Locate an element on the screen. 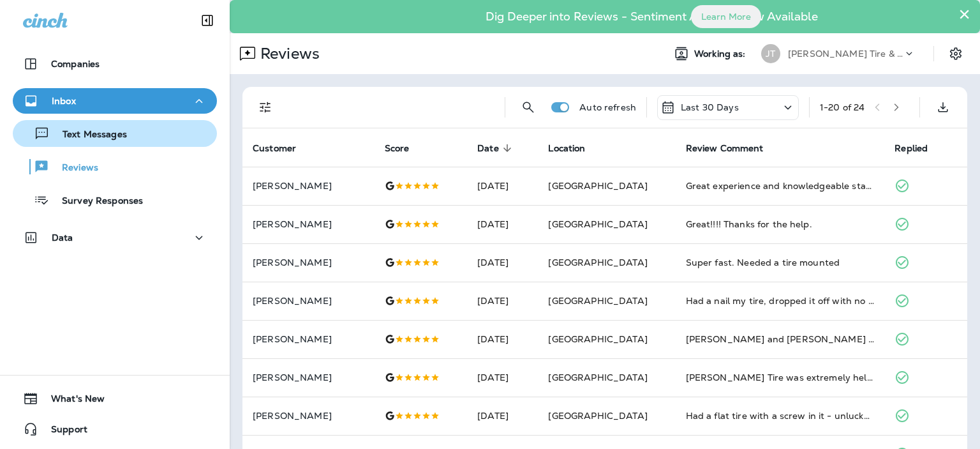 The height and width of the screenshot is (449, 980). div: Great experience and knowledgeable staff. I would highly recommend. is located at coordinates (780, 186).